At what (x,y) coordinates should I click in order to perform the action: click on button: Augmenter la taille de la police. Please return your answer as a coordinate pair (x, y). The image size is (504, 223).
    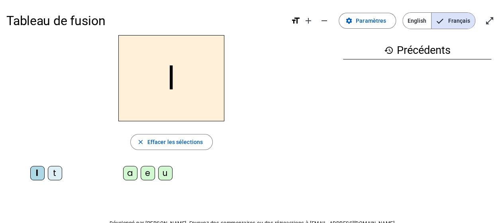
    Looking at the image, I should click on (308, 21).